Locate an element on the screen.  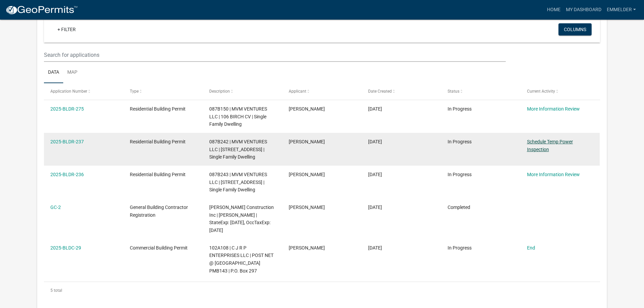
span: Description is located at coordinates (220, 92).